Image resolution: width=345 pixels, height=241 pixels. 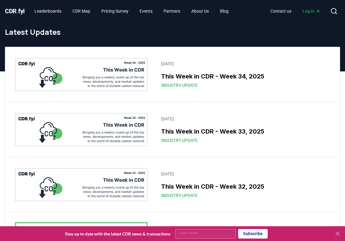 I want to click on h3: This Week in CDR - Week 32, 2025, so click(x=244, y=187).